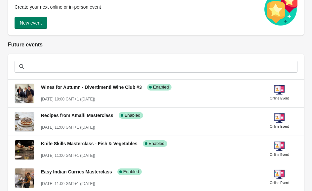  I want to click on span: New event, so click(31, 23).